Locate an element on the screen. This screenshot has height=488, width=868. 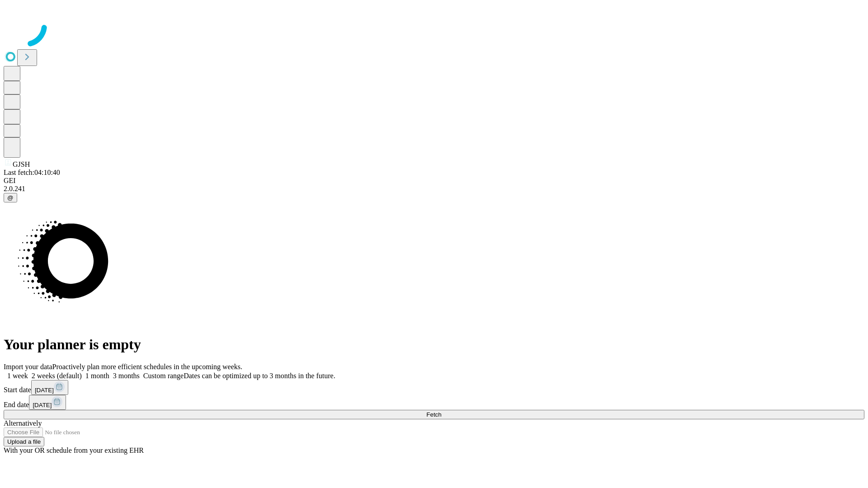
span: Fetch is located at coordinates (434, 414).